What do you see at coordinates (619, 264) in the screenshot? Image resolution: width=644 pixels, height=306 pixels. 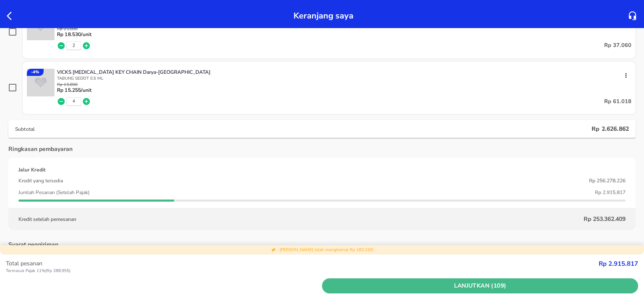 I see `strong: Rp 2.915.817` at bounding box center [619, 264].